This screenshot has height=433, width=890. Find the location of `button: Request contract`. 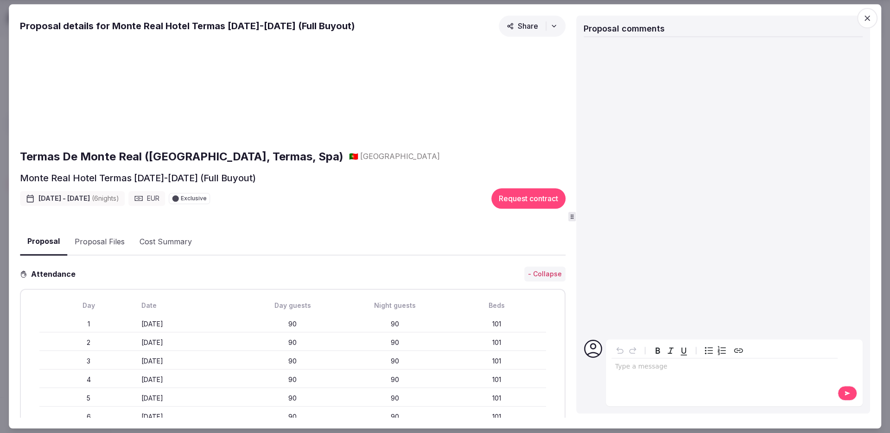

button: Request contract is located at coordinates (529, 199).